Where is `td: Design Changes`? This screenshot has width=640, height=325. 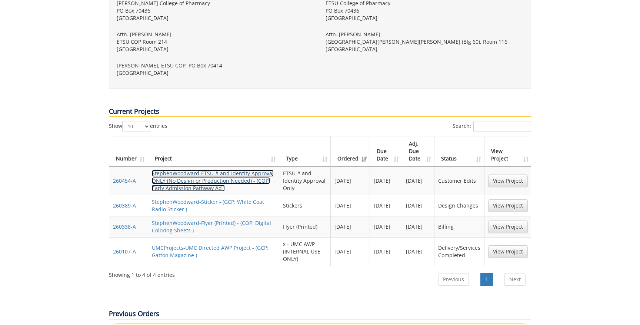 td: Design Changes is located at coordinates (459, 205).